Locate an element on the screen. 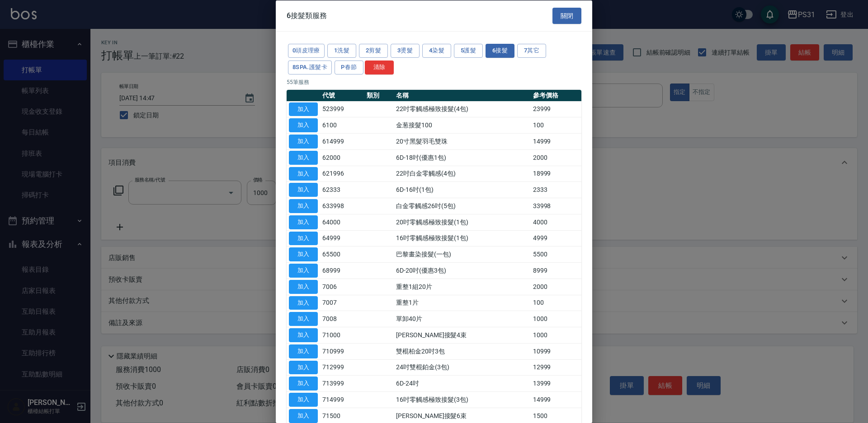 This screenshot has height=423, width=868. button: P春節 is located at coordinates (349, 67).